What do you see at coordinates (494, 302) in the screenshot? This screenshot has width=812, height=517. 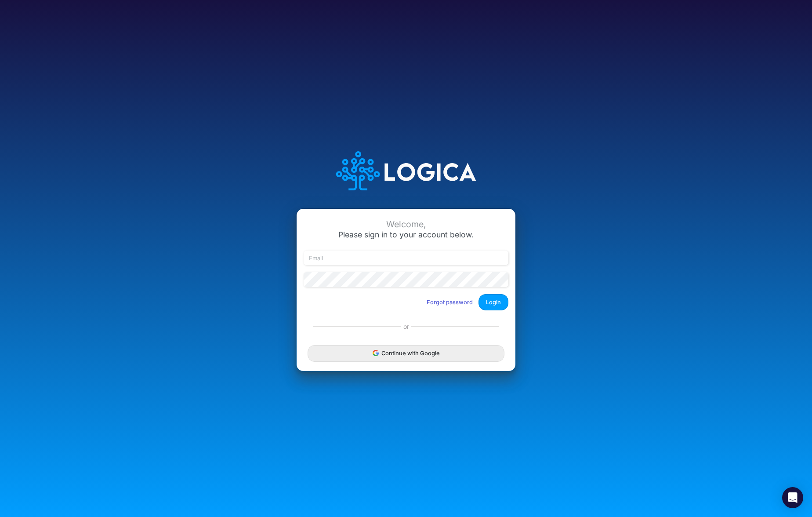 I see `button: Login` at bounding box center [494, 302].